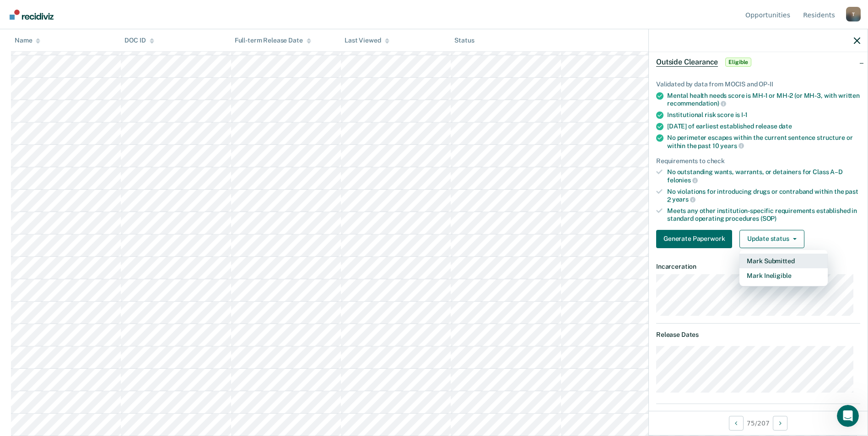 Image resolution: width=868 pixels, height=436 pixels. I want to click on button: Messages, so click(138, 303).